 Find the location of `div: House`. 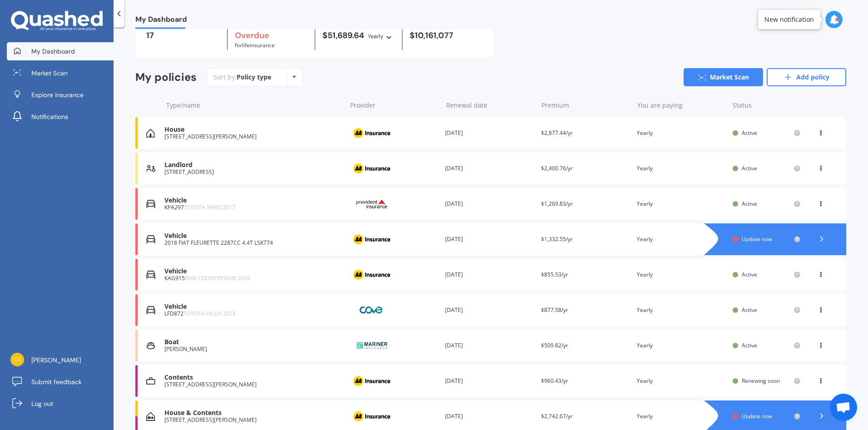

div: House is located at coordinates (253, 129).